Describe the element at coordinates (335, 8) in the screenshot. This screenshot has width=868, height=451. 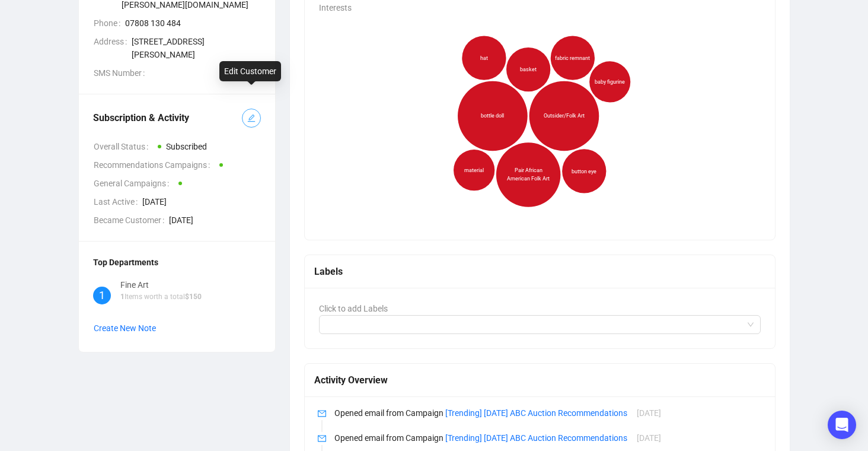
I see `span: Interests` at that location.